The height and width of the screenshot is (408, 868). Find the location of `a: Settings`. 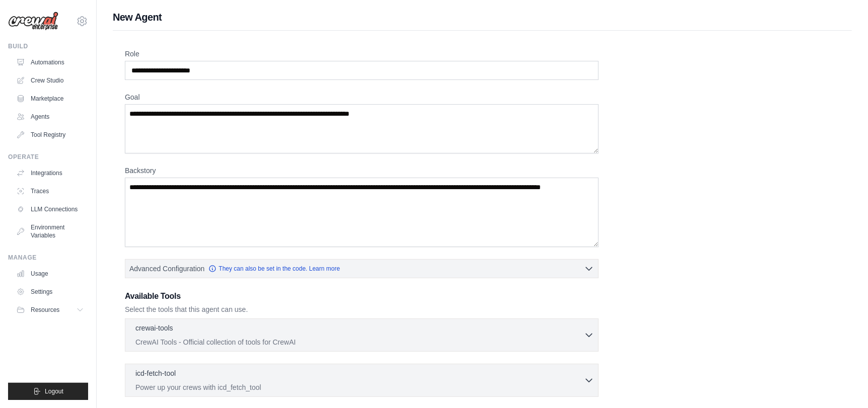

a: Settings is located at coordinates (50, 292).